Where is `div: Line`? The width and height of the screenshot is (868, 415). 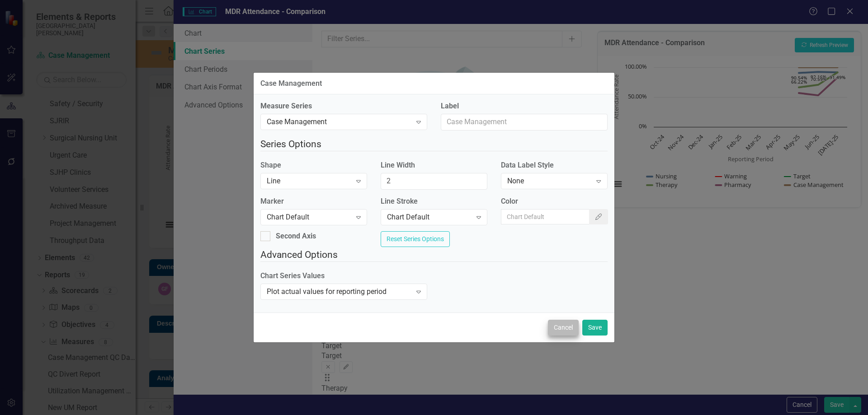
div: Line is located at coordinates (309, 181).